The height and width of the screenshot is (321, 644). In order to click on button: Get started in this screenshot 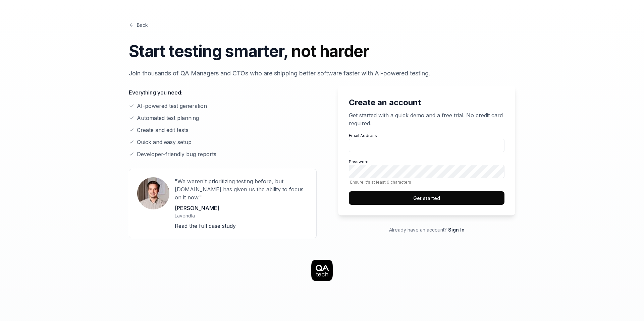, I will do `click(427, 198)`.